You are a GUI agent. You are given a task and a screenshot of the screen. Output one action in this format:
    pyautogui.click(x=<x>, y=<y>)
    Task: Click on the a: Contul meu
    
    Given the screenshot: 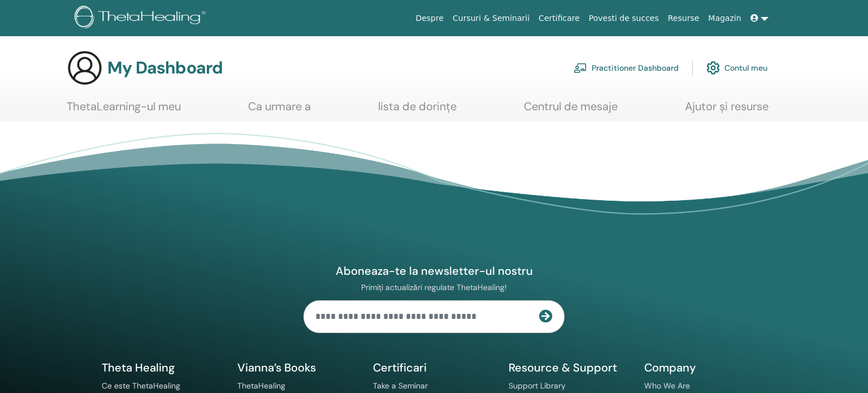 What is the action you would take?
    pyautogui.click(x=737, y=68)
    